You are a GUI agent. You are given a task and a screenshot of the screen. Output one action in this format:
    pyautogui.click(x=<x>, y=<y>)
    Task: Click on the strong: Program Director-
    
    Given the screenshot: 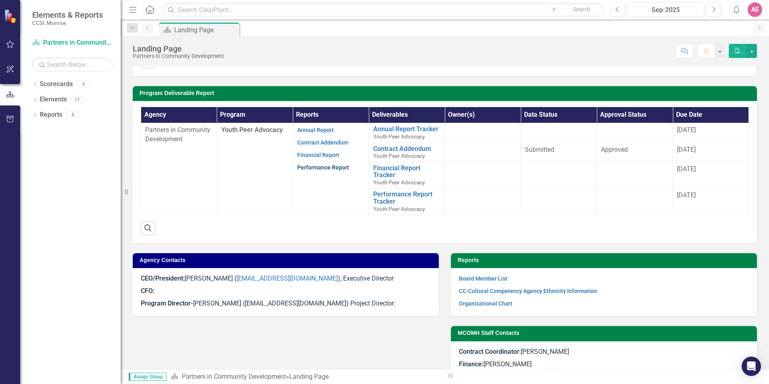 What is the action you would take?
    pyautogui.click(x=167, y=303)
    